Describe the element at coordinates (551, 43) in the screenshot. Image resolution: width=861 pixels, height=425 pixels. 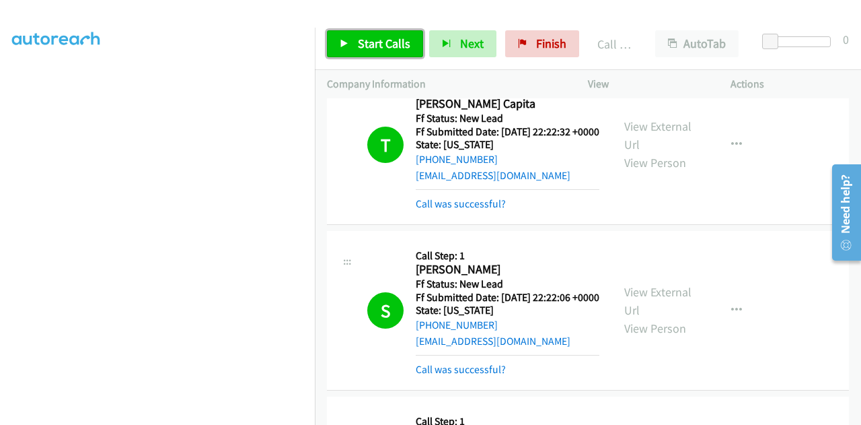
I see `span: Finish` at that location.